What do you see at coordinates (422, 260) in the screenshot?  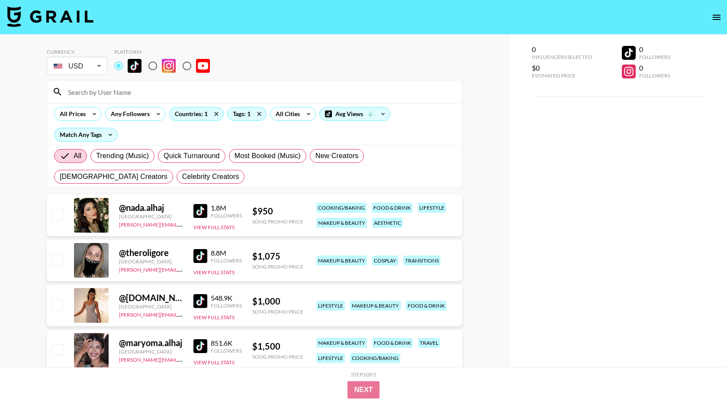 I see `div: transitions` at bounding box center [422, 260].